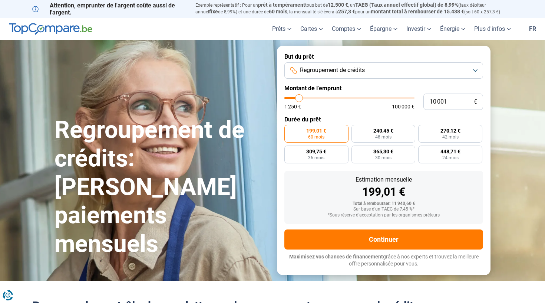 The height and width of the screenshot is (303, 545). I want to click on span: 448,71 €, so click(451, 151).